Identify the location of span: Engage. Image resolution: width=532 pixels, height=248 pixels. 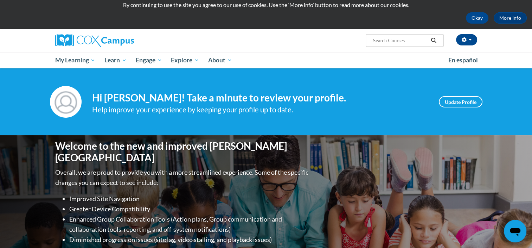
(149, 60).